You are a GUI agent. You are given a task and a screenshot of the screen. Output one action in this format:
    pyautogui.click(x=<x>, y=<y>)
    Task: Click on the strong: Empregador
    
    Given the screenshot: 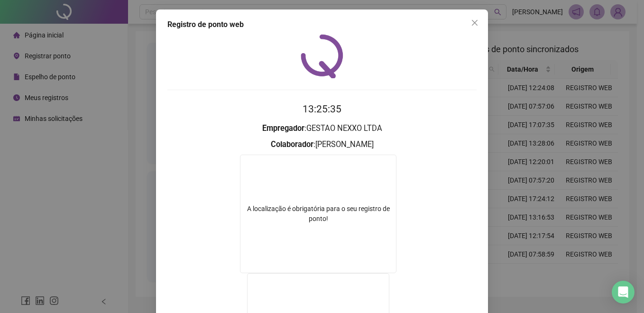 What is the action you would take?
    pyautogui.click(x=283, y=128)
    